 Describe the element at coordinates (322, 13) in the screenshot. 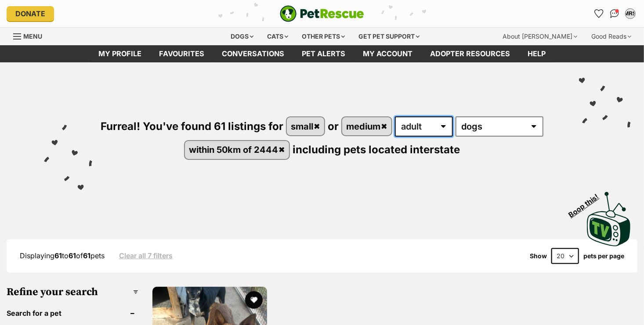

I see `img: logo-e224e6f780fb5917bec1dbf3a21bbac754714ae5b6737aabdf751b685950b380.svg` at that location.